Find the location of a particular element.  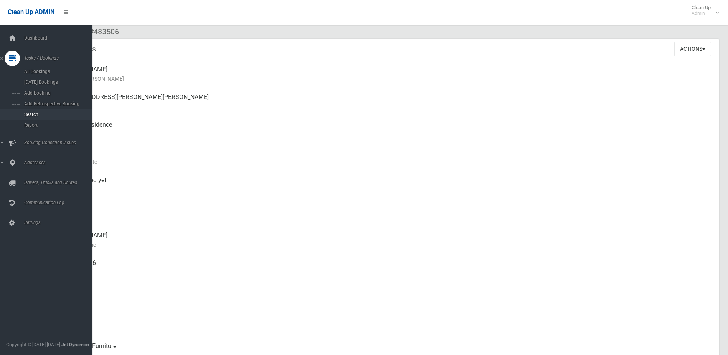

div: 0414331146 is located at coordinates (387, 267).